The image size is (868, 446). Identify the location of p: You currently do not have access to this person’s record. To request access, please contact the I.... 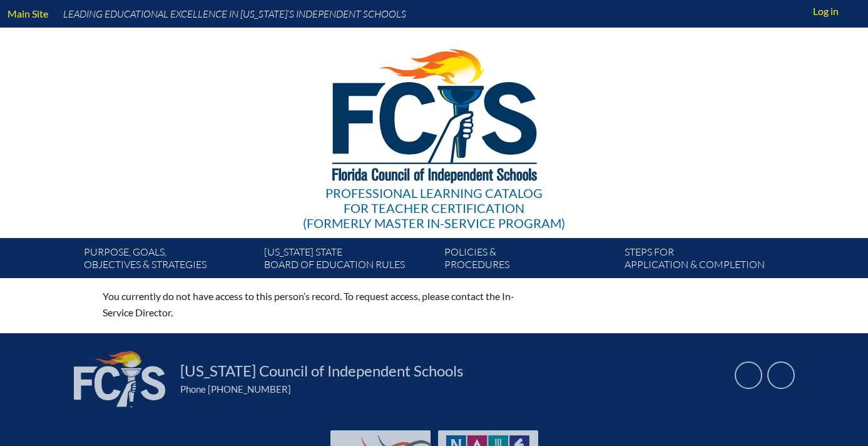
(323, 305).